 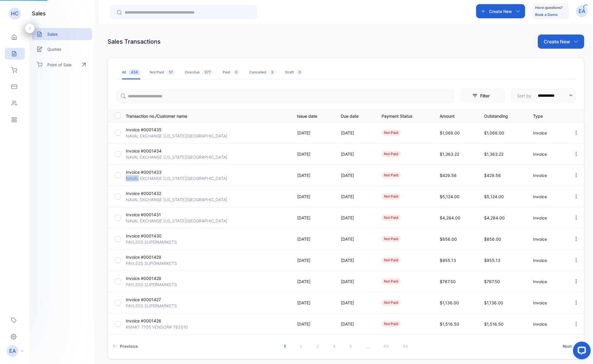 I want to click on div: All, so click(x=131, y=72).